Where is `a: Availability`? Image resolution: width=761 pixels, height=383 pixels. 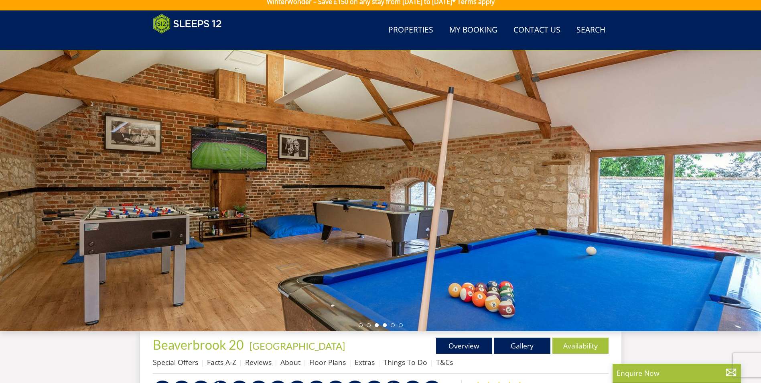 a: Availability is located at coordinates (580, 345).